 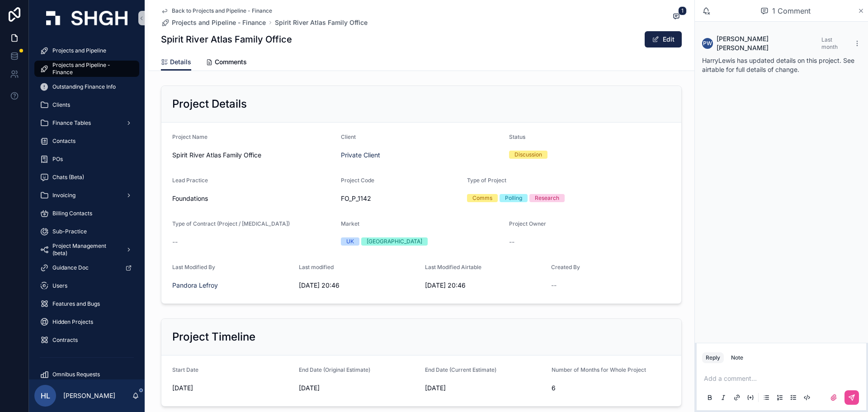 What do you see at coordinates (87, 87) in the screenshot?
I see `a: Outstanding Finance Info` at bounding box center [87, 87].